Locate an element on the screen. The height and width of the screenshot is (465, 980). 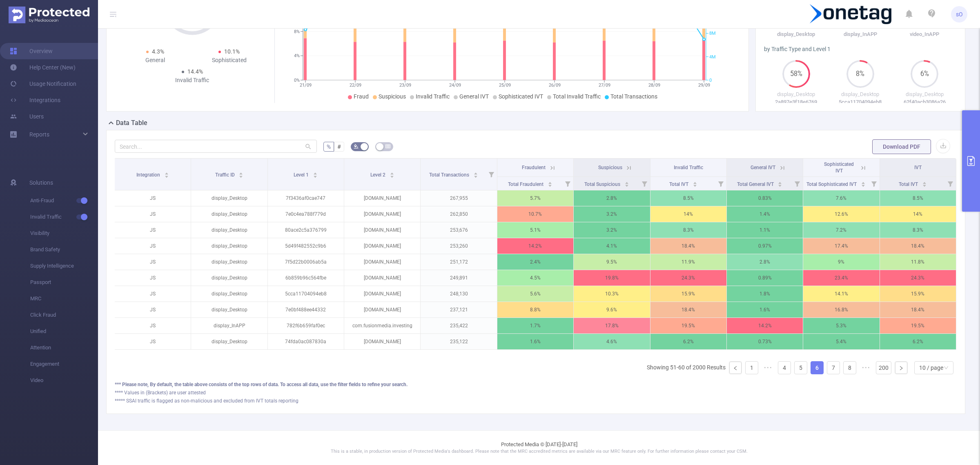
p: 5.3% is located at coordinates (841, 325).